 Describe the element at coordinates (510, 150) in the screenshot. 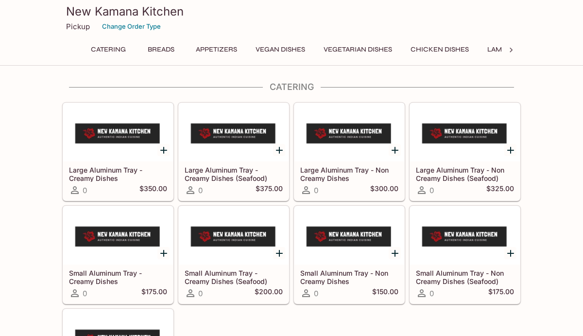

I see `button: Add Large Aluminum Tray - Non Creamy Dishes (Seafood)` at that location.